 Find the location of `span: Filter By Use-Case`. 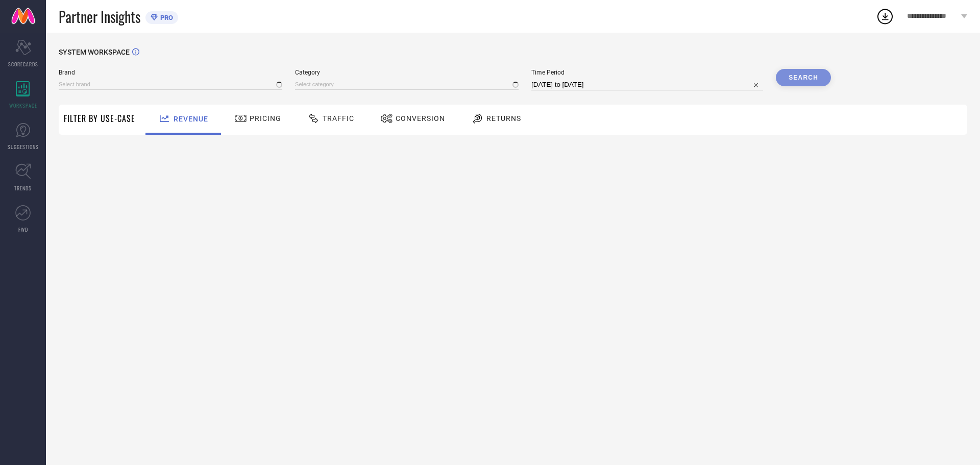

span: Filter By Use-Case is located at coordinates (99, 118).